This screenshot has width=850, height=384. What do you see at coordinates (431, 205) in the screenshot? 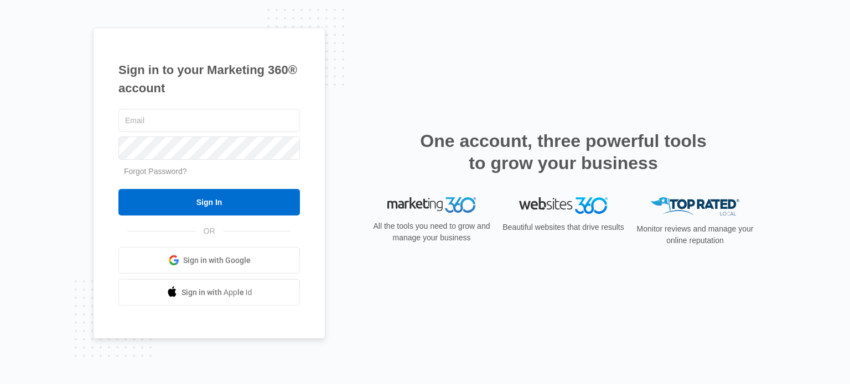
I see `img: Marketing 360` at bounding box center [431, 205].